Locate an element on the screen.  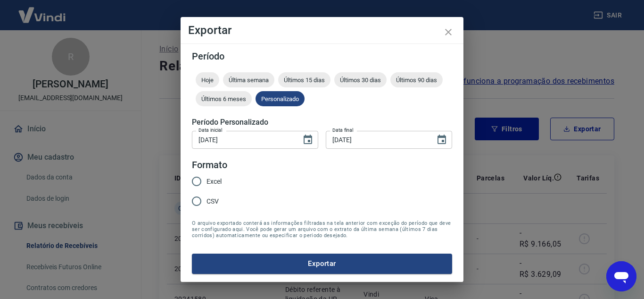
span: Hoje is located at coordinates (207, 80).